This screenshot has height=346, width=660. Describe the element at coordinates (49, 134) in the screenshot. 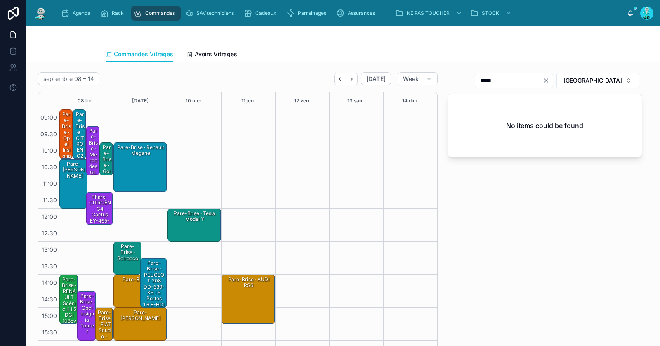

I see `span: 09:30` at that location.